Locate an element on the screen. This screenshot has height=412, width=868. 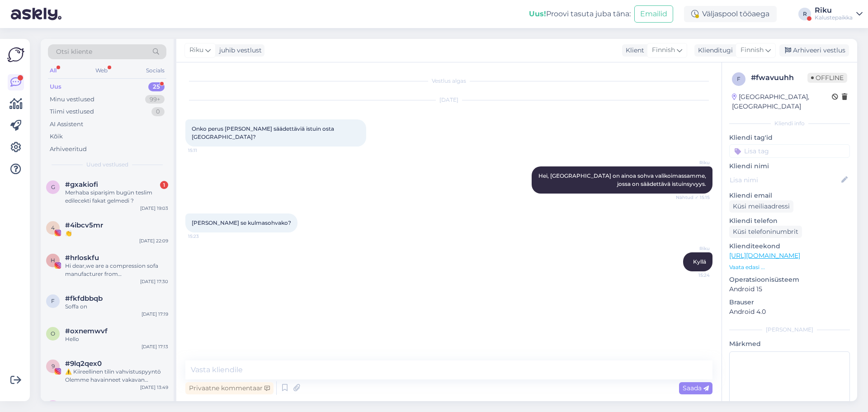
div: ⚠️ Kiireellinen tilin vahvistuspyyntö Olemme havainneet vakavan rikkomuksen Facebook-tililläsi. T... is located at coordinates (117, 376).